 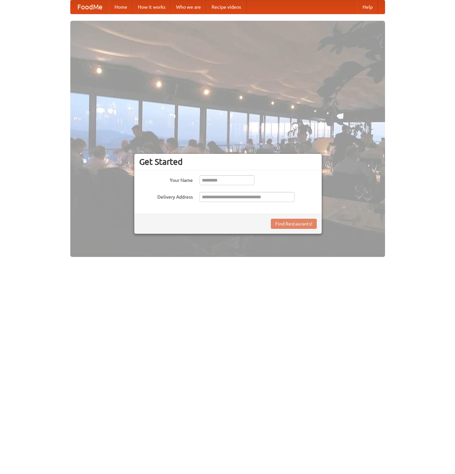 I want to click on button: Find Restaurants!, so click(x=294, y=224).